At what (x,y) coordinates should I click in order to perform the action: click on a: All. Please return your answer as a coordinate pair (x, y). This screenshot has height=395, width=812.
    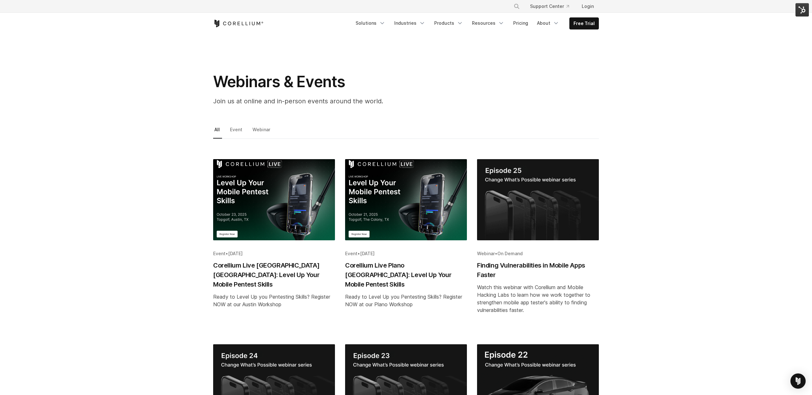
    Looking at the image, I should click on (217, 132).